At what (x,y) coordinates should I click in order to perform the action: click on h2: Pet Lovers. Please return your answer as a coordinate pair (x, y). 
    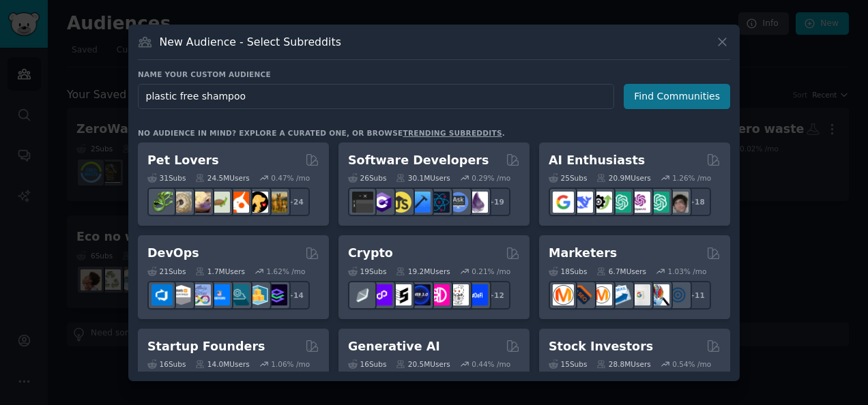
    Looking at the image, I should click on (183, 160).